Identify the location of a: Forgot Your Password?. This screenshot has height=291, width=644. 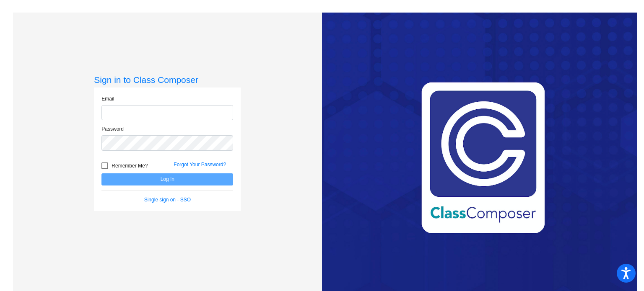
(199, 164).